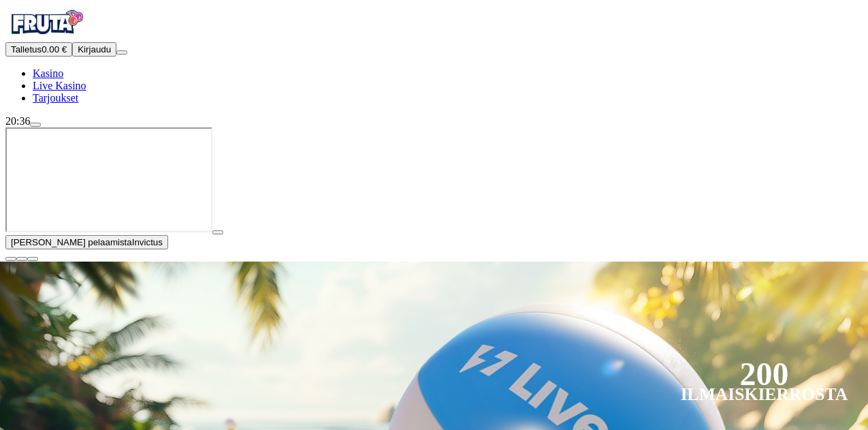  Describe the element at coordinates (765, 394) in the screenshot. I see `div: Ilmaiskierrosta` at that location.